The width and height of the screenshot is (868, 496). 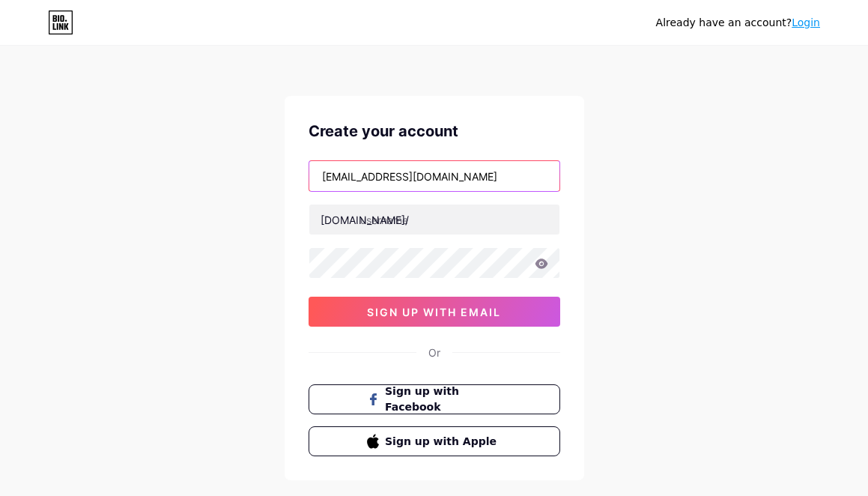 I want to click on input: username, so click(x=434, y=220).